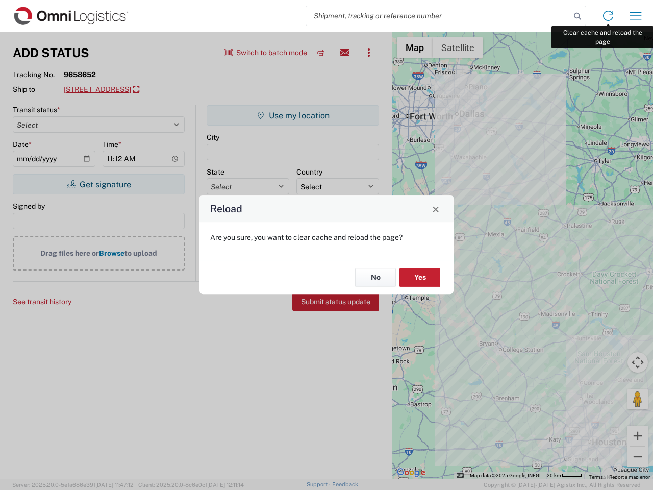 This screenshot has width=653, height=490. Describe the element at coordinates (376, 277) in the screenshot. I see `button: No` at that location.